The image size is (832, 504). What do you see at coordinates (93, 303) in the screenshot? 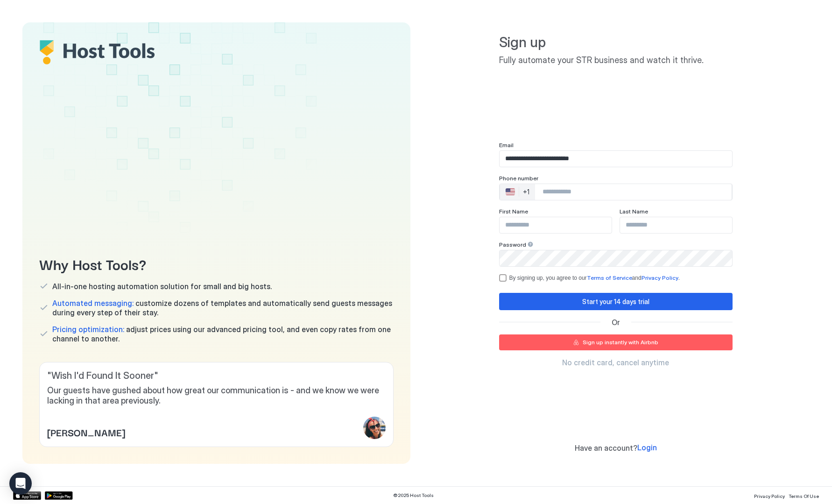
I see `span: Automated messaging:` at bounding box center [93, 303].